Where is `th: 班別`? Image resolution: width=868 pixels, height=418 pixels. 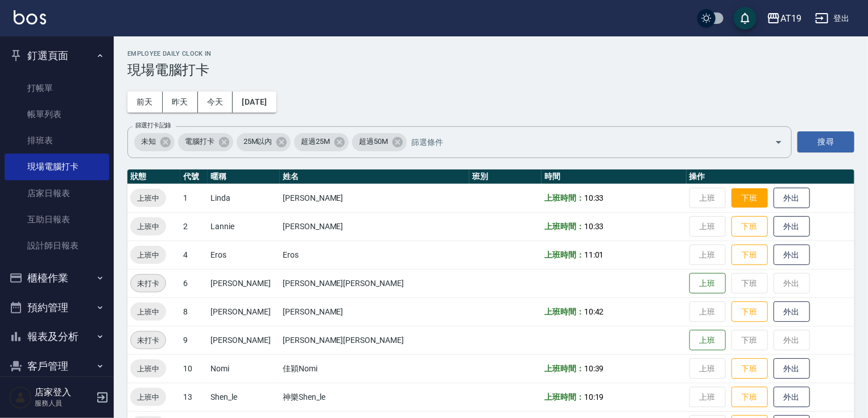 th: 班別 is located at coordinates (505, 177).